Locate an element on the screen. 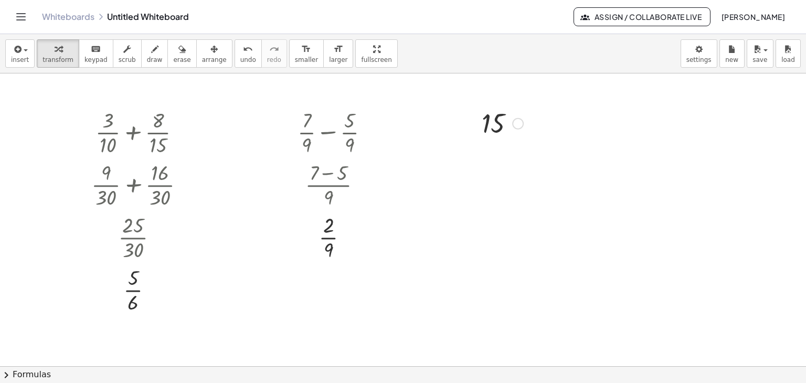 The height and width of the screenshot is (383, 806). button: load is located at coordinates (788, 54).